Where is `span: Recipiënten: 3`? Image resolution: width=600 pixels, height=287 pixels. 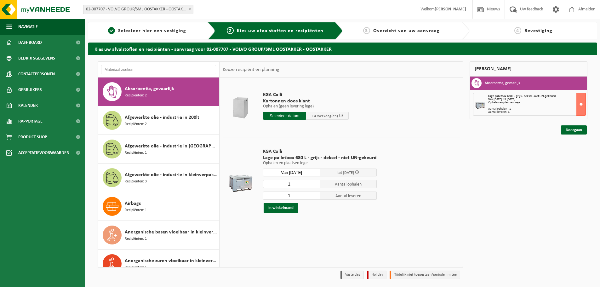
span: Recipiënten: 3 is located at coordinates (136, 182).